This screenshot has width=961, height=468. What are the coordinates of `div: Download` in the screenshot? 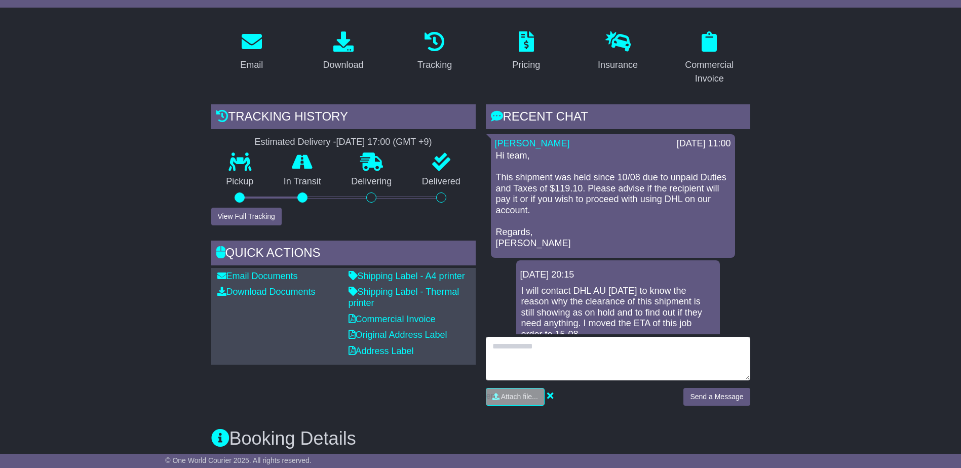 It's located at (343, 65).